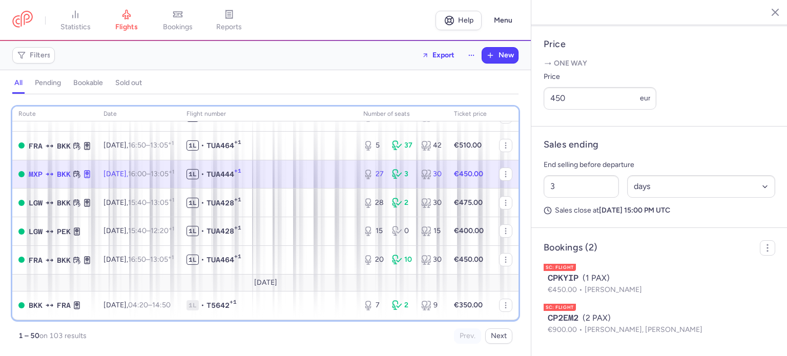 This screenshot has width=787, height=356. I want to click on span: reports, so click(229, 27).